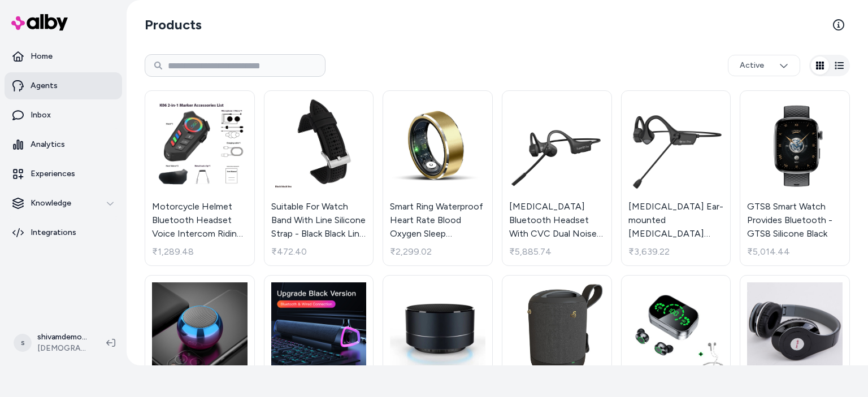 Image resolution: width=868 pixels, height=397 pixels. Describe the element at coordinates (53, 174) in the screenshot. I see `p: Experiences` at that location.